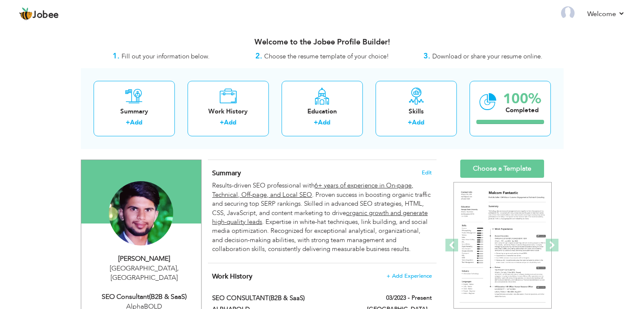  I want to click on u: organic growth and generate high-quality leads, so click(320, 217).